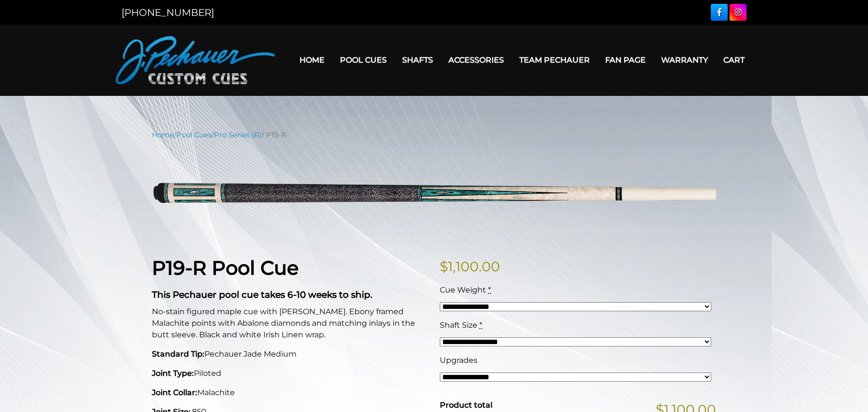 The width and height of the screenshot is (868, 412). Describe the element at coordinates (262, 294) in the screenshot. I see `strong: This Pechauer pool cue takes 6-10 weeks to ship.` at that location.